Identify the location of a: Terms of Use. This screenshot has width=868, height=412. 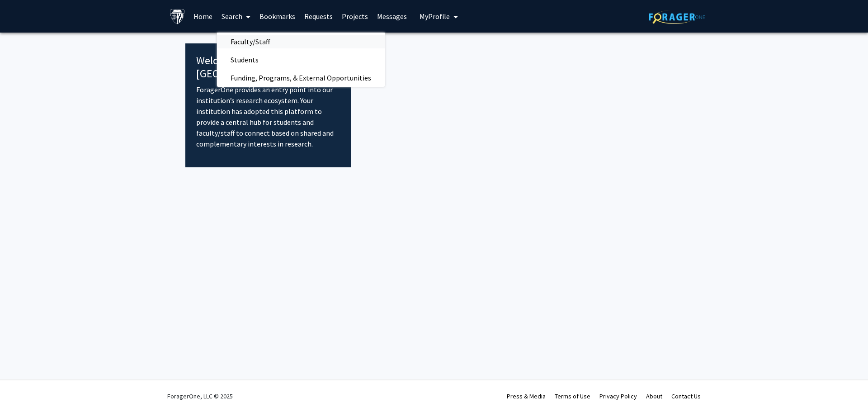
(572, 396).